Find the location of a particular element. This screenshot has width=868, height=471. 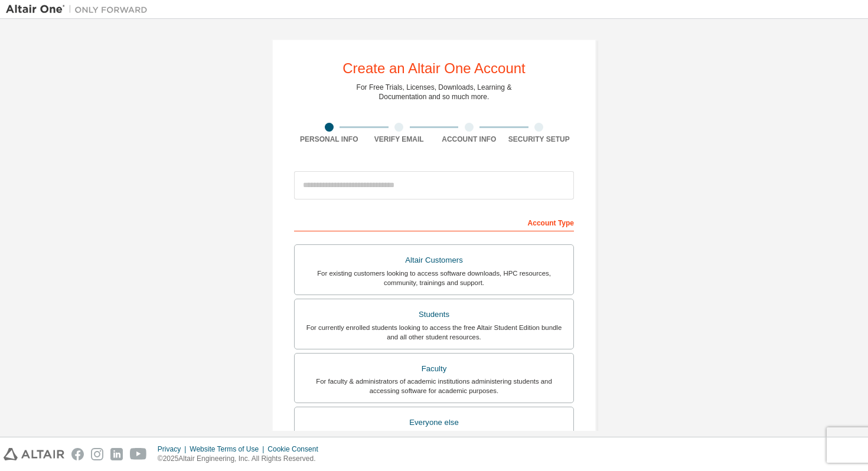

div: Students is located at coordinates (434, 314).